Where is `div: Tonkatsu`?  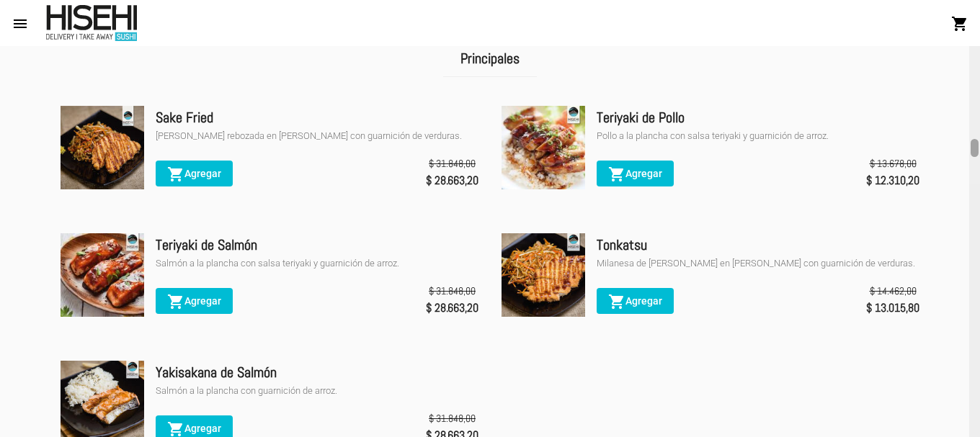
div: Tonkatsu is located at coordinates (758, 245).